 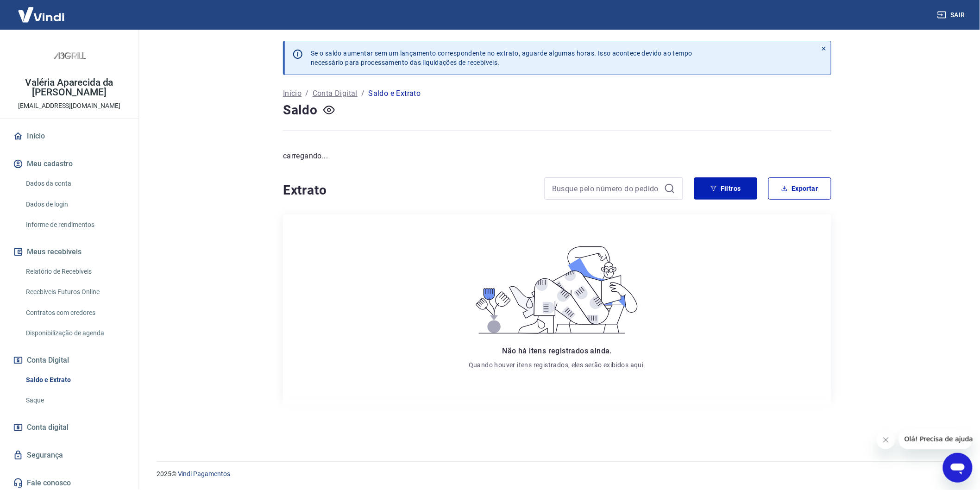 What do you see at coordinates (800, 189) in the screenshot?
I see `button: Exportar` at bounding box center [800, 189].